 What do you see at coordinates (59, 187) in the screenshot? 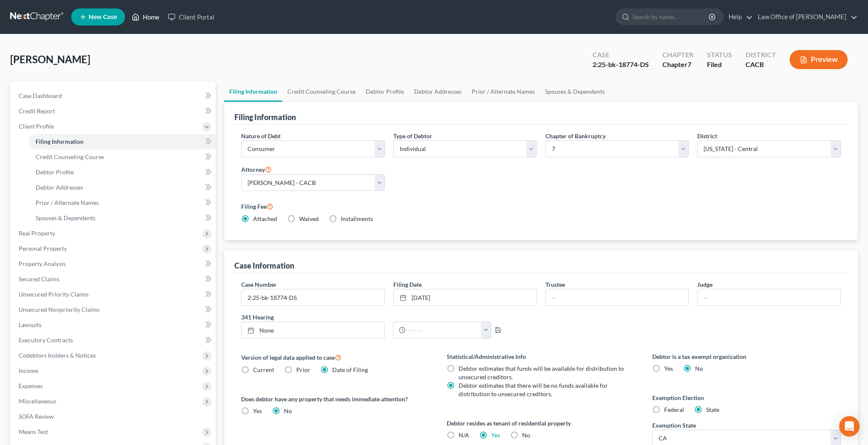
I see `span: Debtor Addresses` at bounding box center [59, 187].